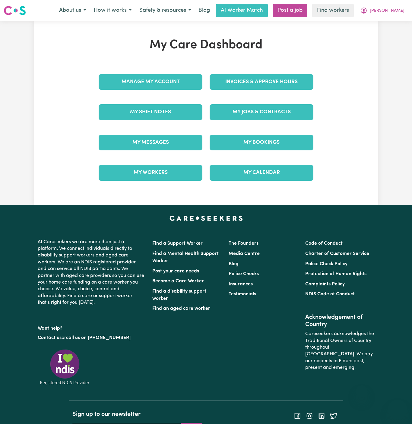  What do you see at coordinates (206, 45) in the screenshot?
I see `h1: My Care Dashboard` at bounding box center [206, 45].